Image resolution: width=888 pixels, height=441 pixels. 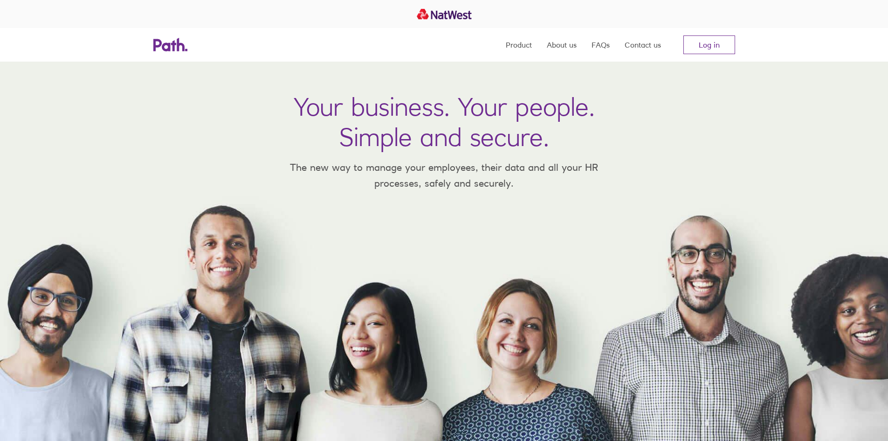 I want to click on a: FAQs, so click(x=601, y=45).